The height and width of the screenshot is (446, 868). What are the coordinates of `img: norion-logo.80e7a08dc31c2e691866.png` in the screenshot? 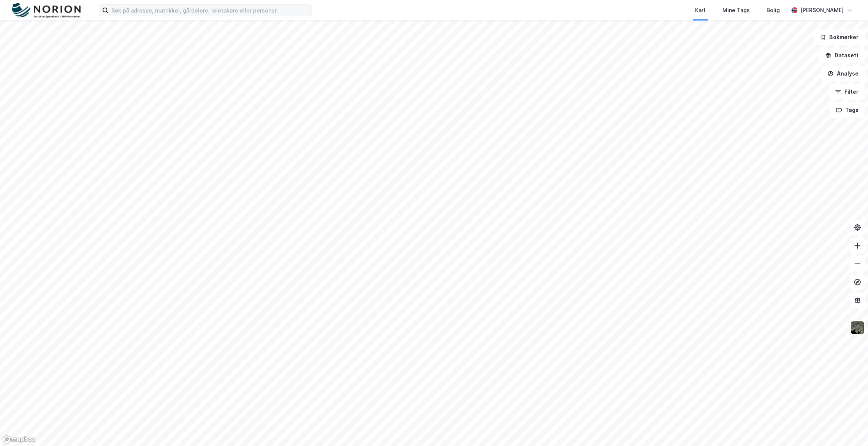 It's located at (46, 10).